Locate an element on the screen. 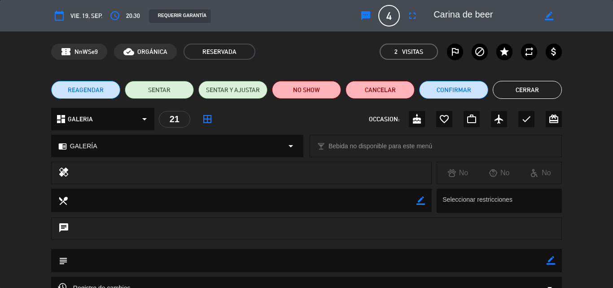  span: NnWSe9 is located at coordinates (86, 52).